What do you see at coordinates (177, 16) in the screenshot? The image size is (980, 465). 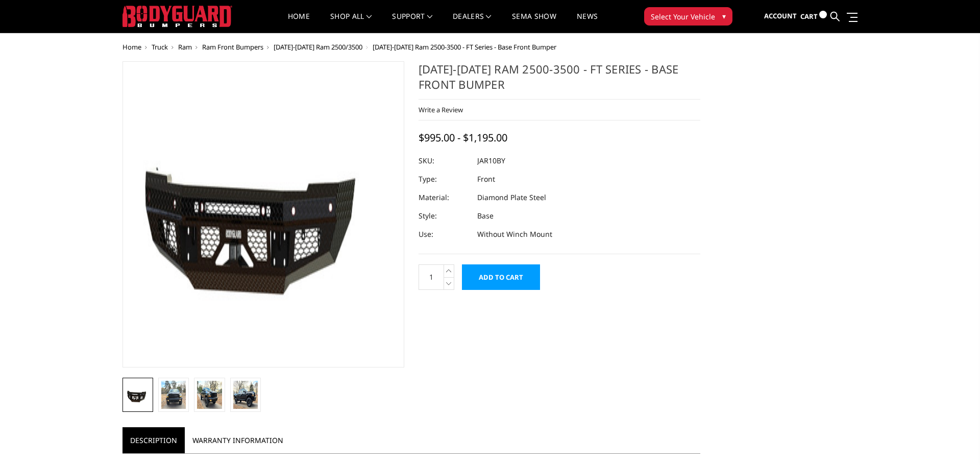 I see `img: BODYGUARD BUMPERS` at bounding box center [177, 16].